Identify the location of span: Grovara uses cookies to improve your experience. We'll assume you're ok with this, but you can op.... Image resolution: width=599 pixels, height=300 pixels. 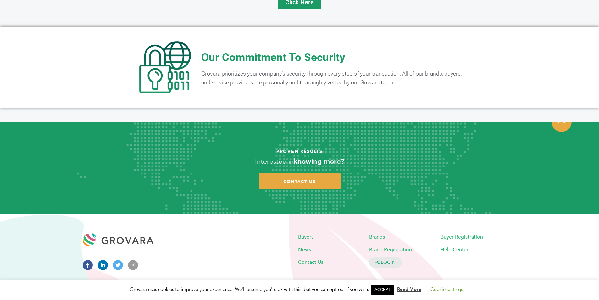
(299, 289).